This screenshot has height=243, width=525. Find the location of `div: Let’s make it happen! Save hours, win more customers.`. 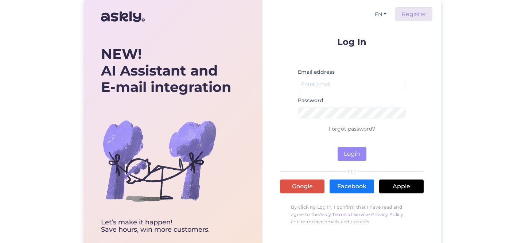

div: Let’s make it happen! Save hours, win more customers. is located at coordinates (166, 226).